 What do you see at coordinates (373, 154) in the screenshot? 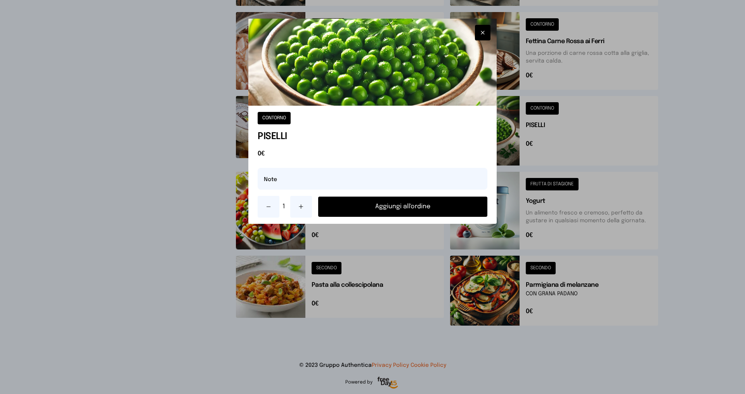
I see `span: 0€` at bounding box center [373, 154].